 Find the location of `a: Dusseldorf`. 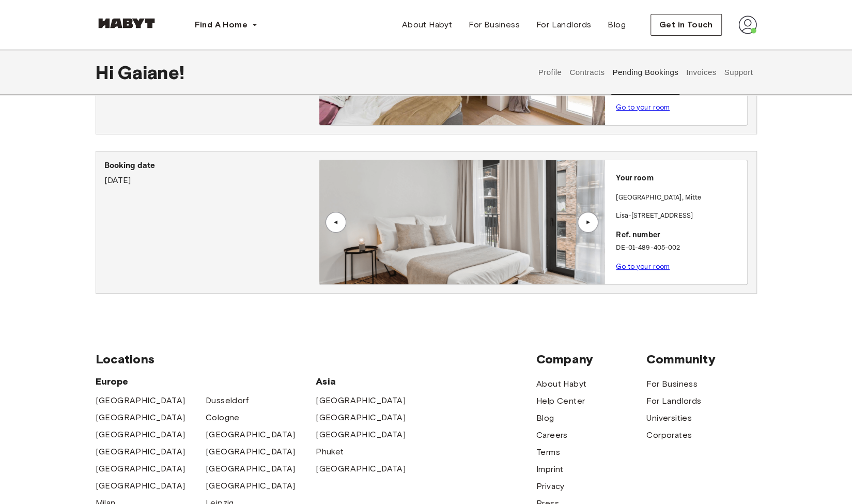

a: Dusseldorf is located at coordinates (227, 401).